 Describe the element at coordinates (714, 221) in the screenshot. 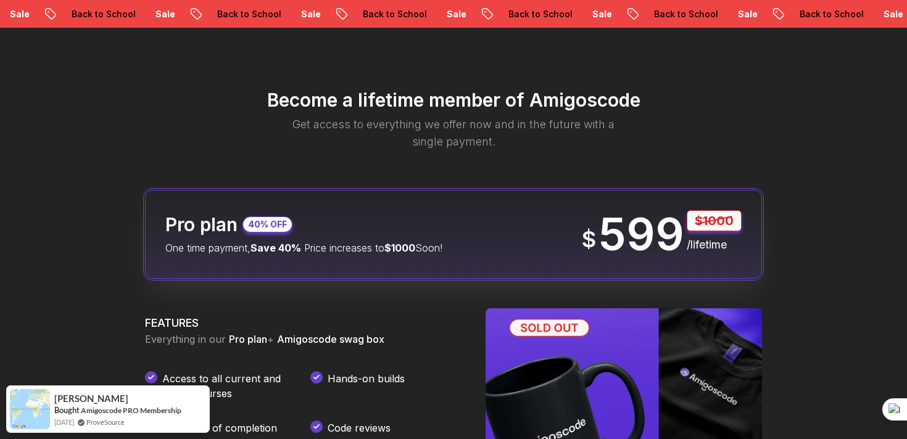

I see `p: $1000` at that location.